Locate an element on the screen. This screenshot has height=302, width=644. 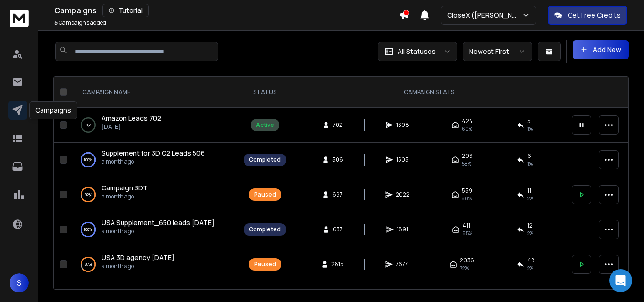
span: 411 is located at coordinates (466, 226).